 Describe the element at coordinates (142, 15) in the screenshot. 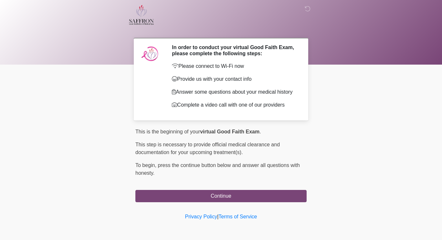

I see `img: Saffron Laser Aesthetics and Medical Spa Logo` at that location.